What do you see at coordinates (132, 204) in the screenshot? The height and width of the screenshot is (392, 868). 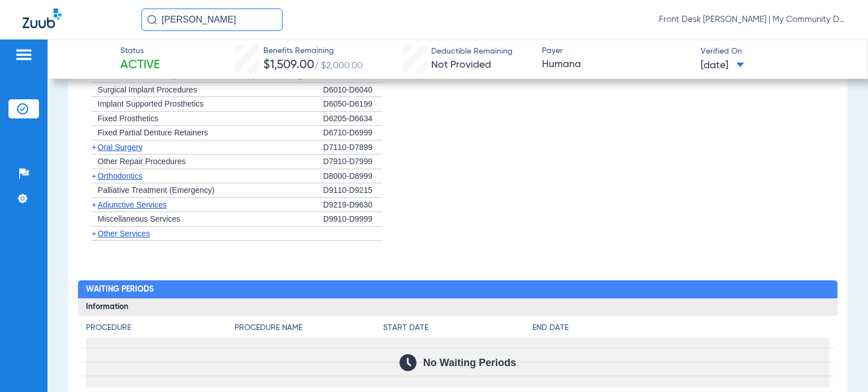 I see `span: Adjunctive Services` at bounding box center [132, 204].